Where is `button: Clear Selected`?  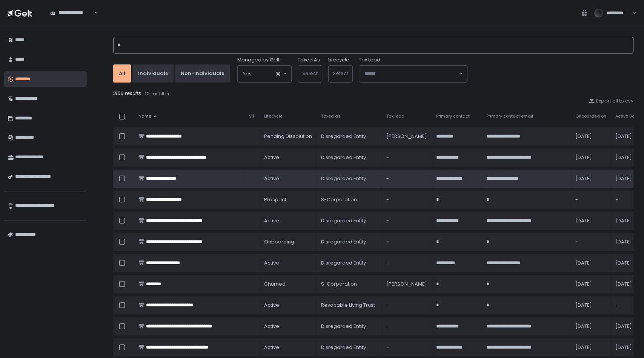
button: Clear Selected is located at coordinates (278, 74).